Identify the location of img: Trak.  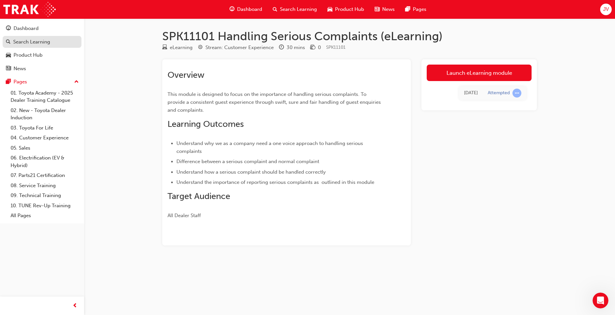
(29, 9).